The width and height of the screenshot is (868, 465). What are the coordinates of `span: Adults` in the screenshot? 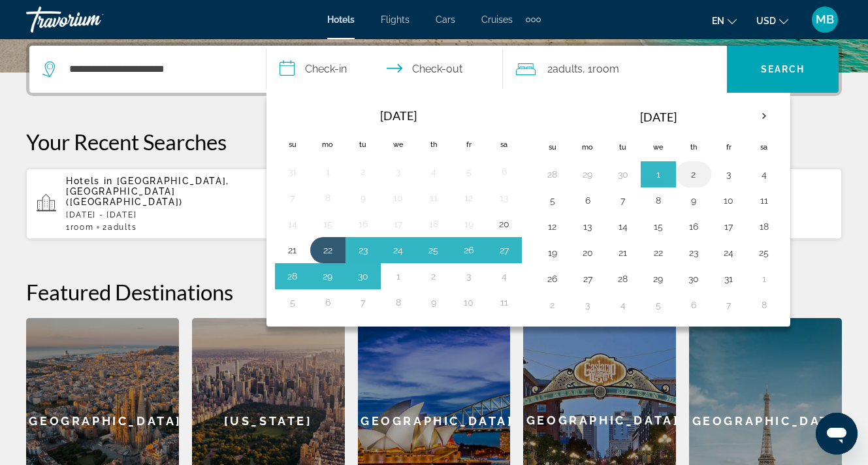 It's located at (568, 69).